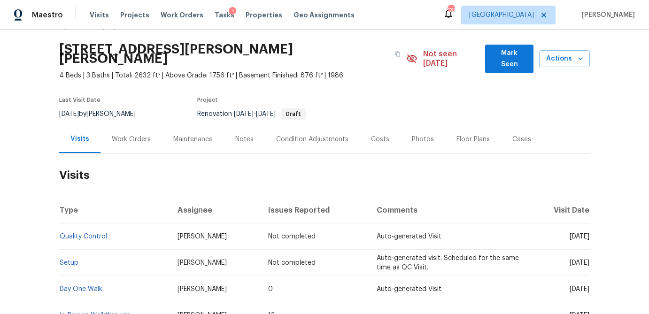  Describe the element at coordinates (99, 15) in the screenshot. I see `span: Visits` at that location.